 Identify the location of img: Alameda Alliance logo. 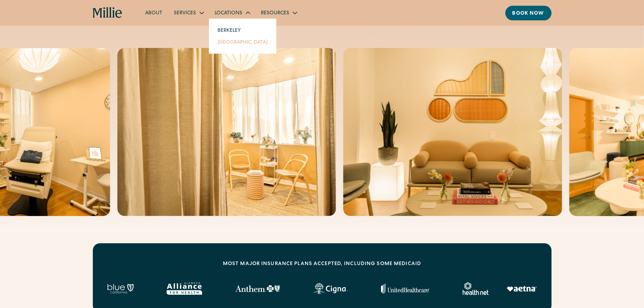
(184, 288).